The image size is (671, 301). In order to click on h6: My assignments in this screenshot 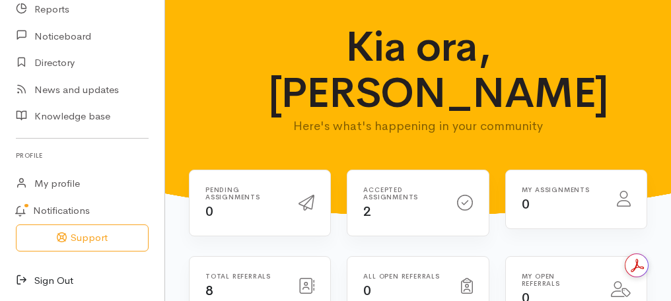, I will do `click(561, 189)`.